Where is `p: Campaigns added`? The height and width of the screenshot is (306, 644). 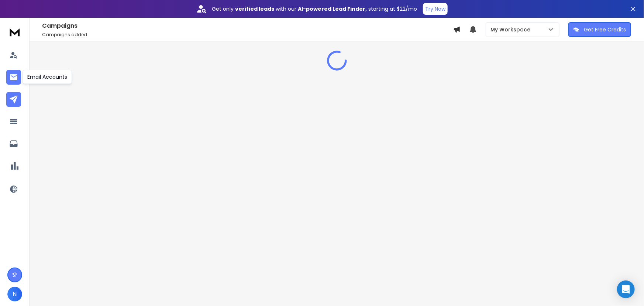
p: Campaigns added is located at coordinates (248, 34).